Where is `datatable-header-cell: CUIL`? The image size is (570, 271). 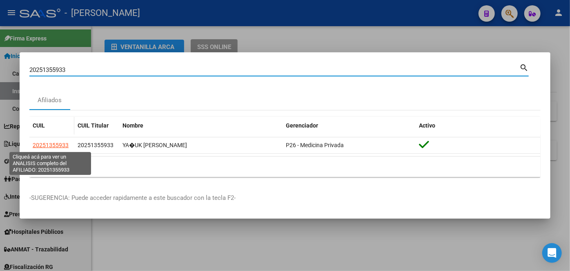
datatable-header-cell: CUIL is located at coordinates (52, 125).